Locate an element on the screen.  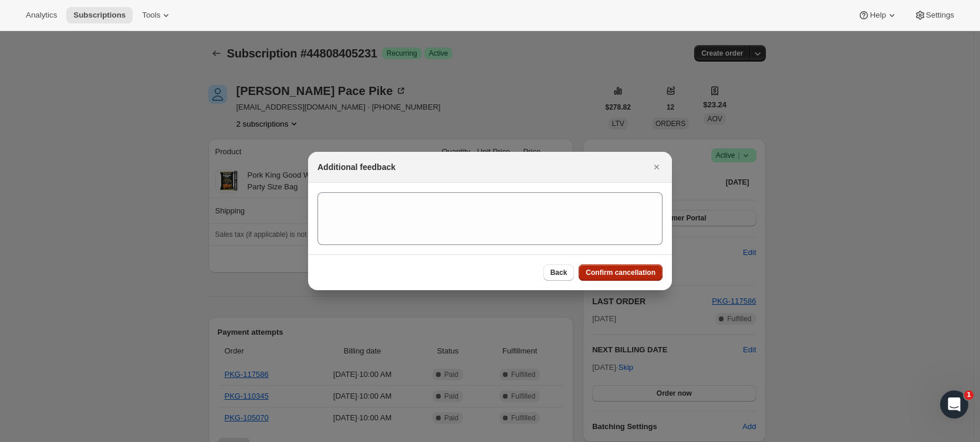
span: Tools is located at coordinates (151, 15).